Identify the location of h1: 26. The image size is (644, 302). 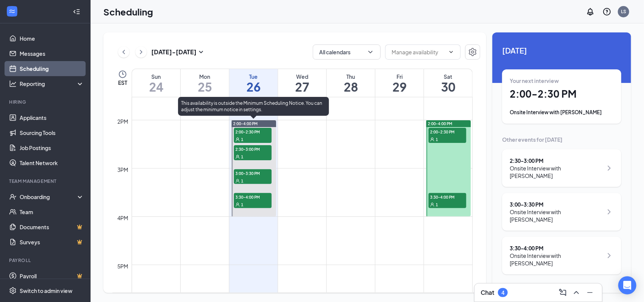
(254, 87).